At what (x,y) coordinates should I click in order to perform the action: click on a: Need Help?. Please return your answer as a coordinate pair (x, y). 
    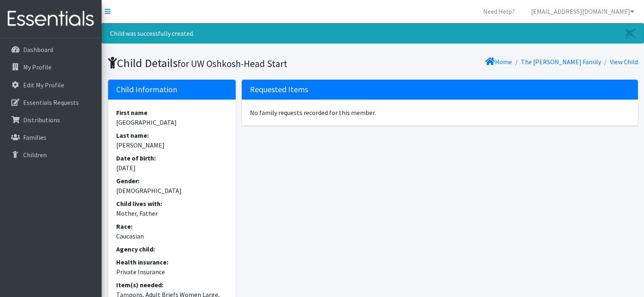
    Looking at the image, I should click on (499, 12).